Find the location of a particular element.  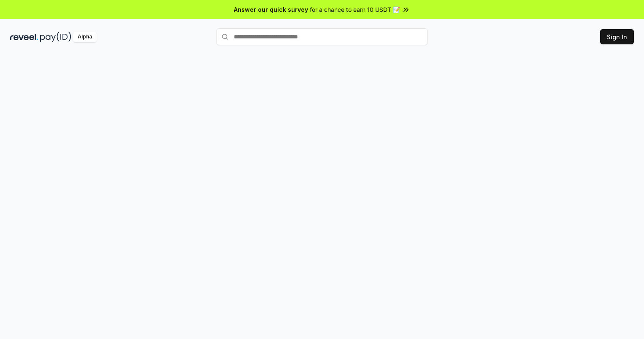

img: pay_id is located at coordinates (56, 37).